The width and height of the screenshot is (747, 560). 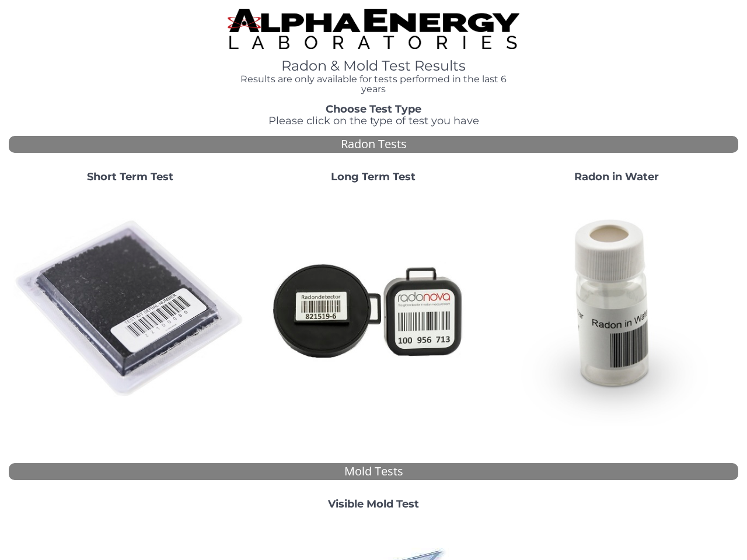 What do you see at coordinates (374, 66) in the screenshot?
I see `h1: Radon & Mold Test Results` at bounding box center [374, 66].